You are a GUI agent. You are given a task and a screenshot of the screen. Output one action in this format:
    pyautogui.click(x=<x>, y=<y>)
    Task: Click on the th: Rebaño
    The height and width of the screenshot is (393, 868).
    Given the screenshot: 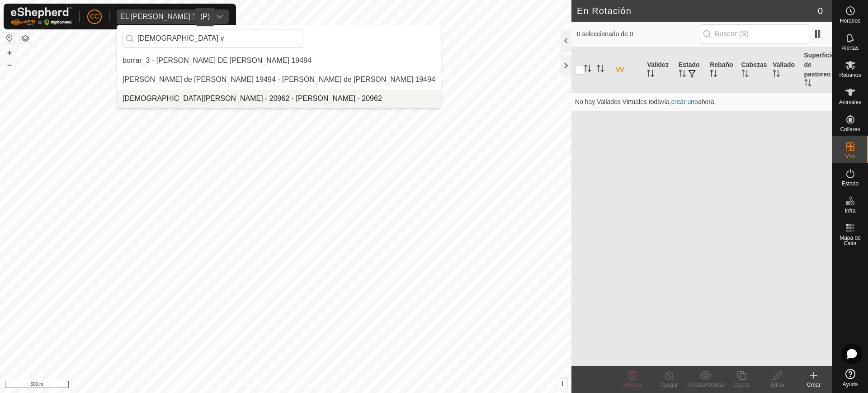 What is the action you would take?
    pyautogui.click(x=721, y=70)
    